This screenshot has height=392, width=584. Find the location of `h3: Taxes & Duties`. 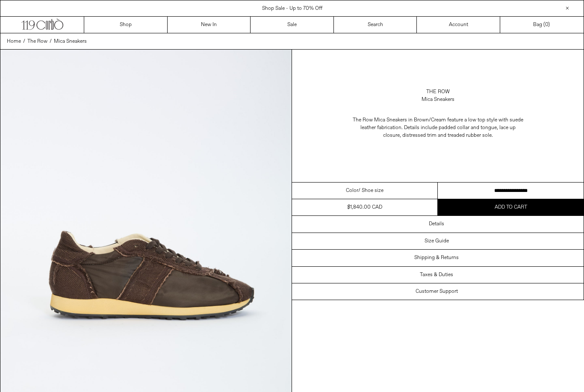

h3: Taxes & Duties is located at coordinates (437, 275).